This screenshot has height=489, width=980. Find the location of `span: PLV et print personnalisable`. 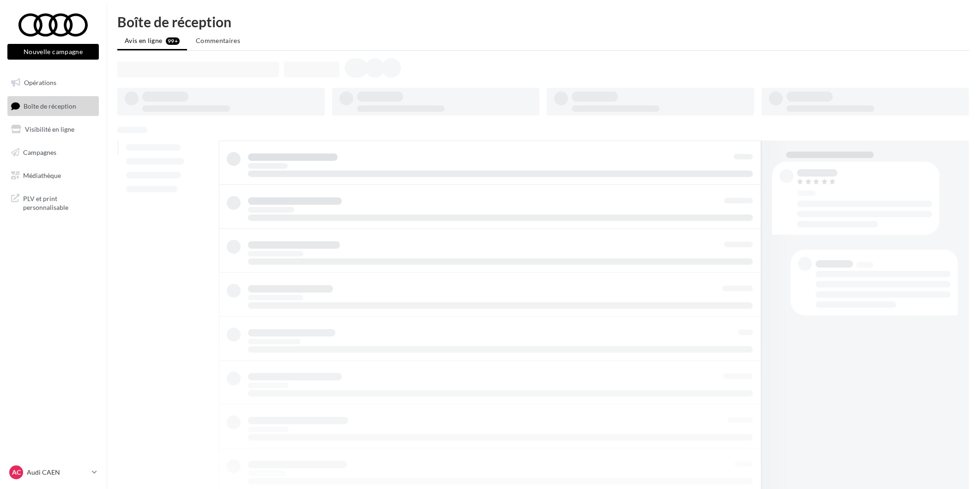

span: PLV et print personnalisable is located at coordinates (59, 202).